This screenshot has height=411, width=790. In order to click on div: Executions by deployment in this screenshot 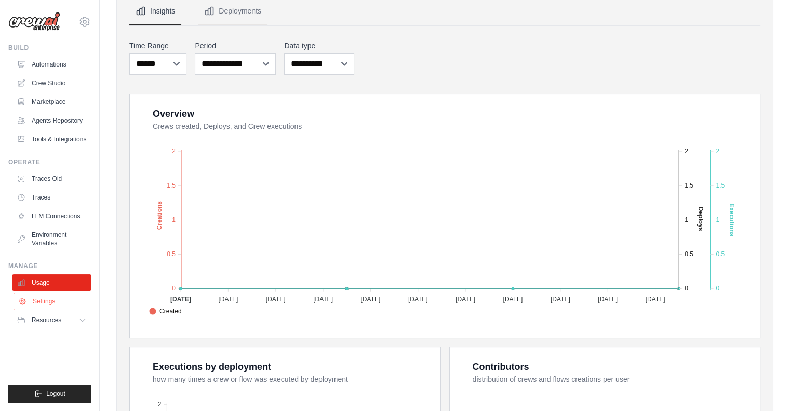, I will do `click(212, 367)`.